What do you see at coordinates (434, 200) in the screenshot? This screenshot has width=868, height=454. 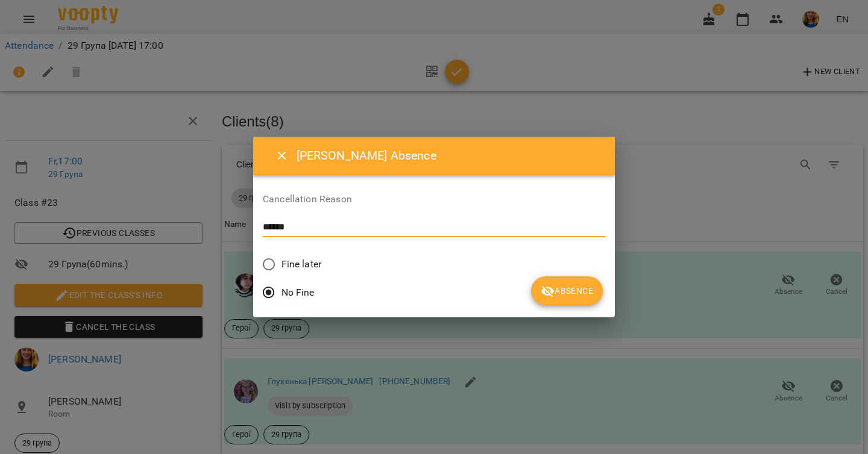 I see `label: Cancellation Reason` at bounding box center [434, 200].